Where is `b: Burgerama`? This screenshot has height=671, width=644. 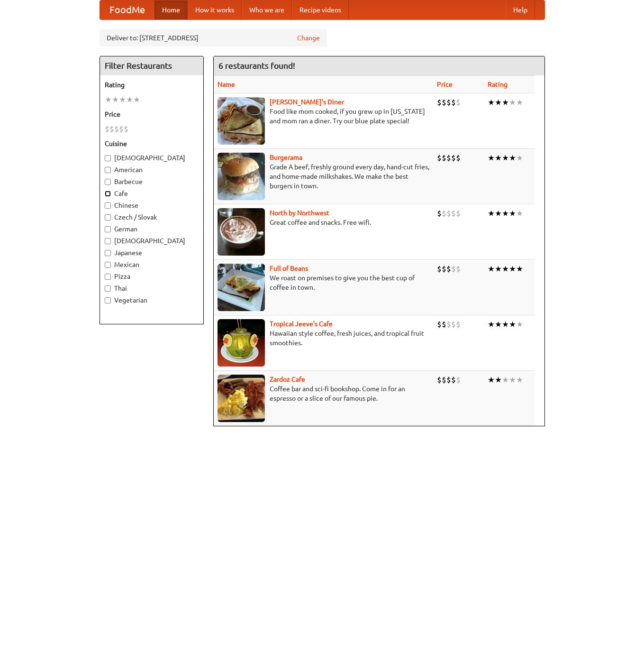 b: Burgerama is located at coordinates (286, 157).